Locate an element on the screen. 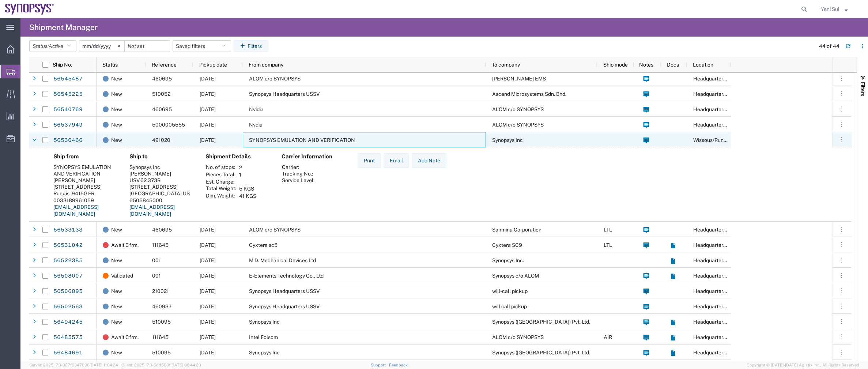 This screenshot has width=868, height=369. span: To company is located at coordinates (505, 65).